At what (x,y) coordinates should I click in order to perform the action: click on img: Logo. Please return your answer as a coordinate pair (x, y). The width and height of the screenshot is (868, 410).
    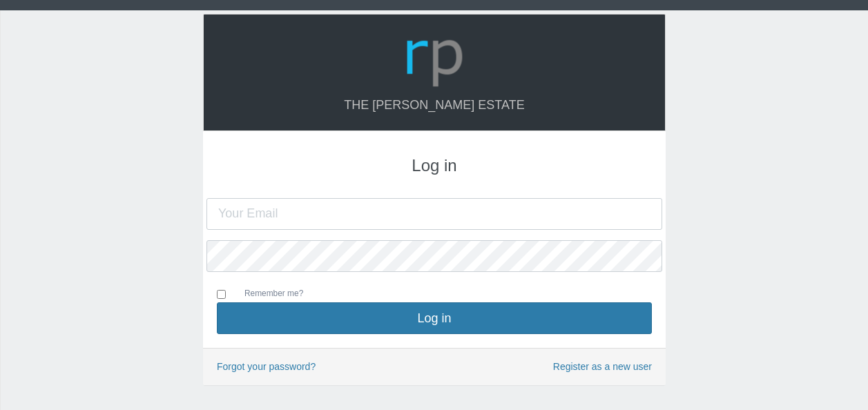
    Looking at the image, I should click on (435, 58).